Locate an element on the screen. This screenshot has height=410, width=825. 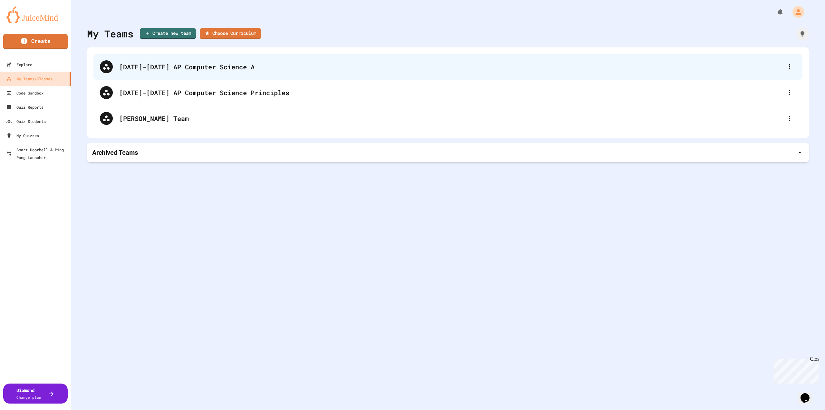
a: DiamondChange plan is located at coordinates (35, 393).